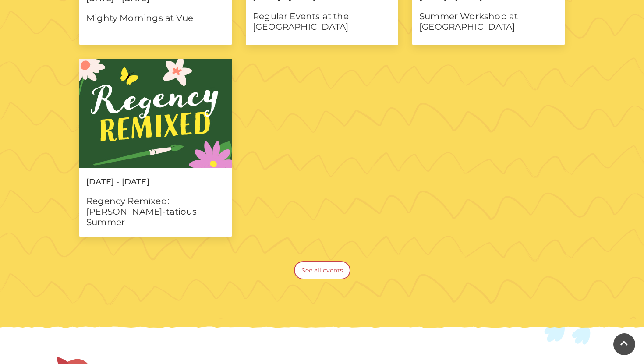 This screenshot has width=644, height=364. Describe the element at coordinates (156, 17) in the screenshot. I see `p: Mighty Mornings at Vue` at that location.